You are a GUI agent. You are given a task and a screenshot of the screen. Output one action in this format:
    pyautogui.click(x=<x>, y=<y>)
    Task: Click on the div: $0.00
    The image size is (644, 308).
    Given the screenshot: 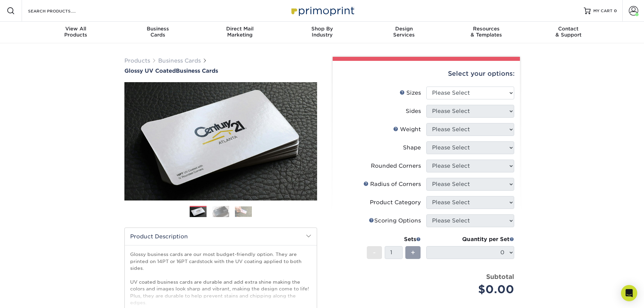 What is the action you would take?
    pyautogui.click(x=473, y=289)
    